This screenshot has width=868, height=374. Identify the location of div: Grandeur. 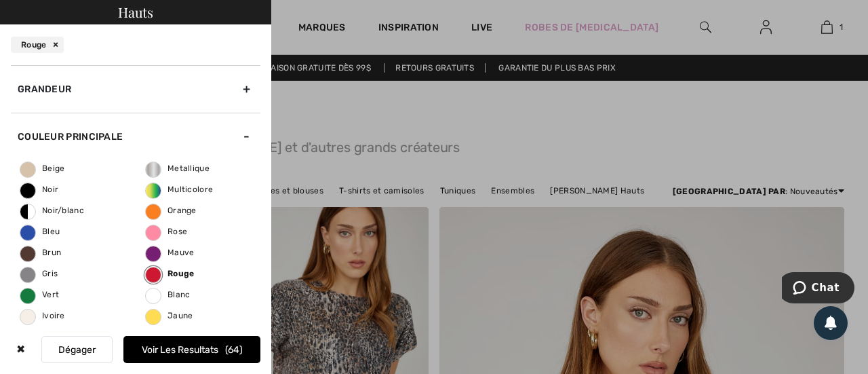
(136, 89).